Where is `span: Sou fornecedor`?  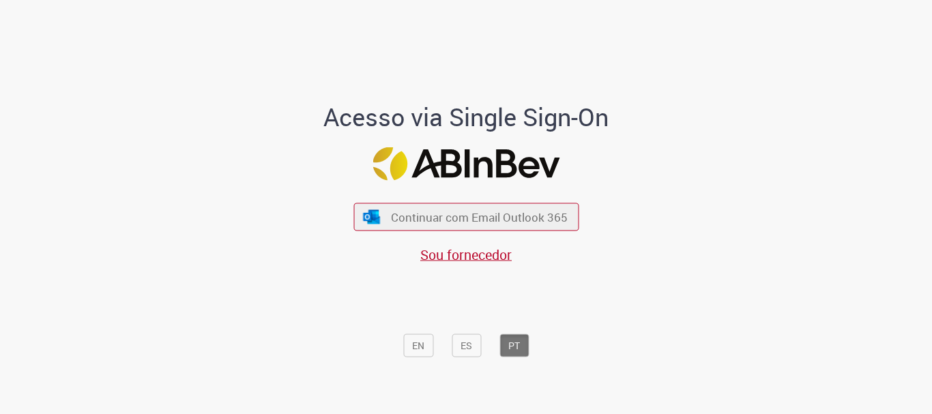
span: Sou fornecedor is located at coordinates (466, 254).